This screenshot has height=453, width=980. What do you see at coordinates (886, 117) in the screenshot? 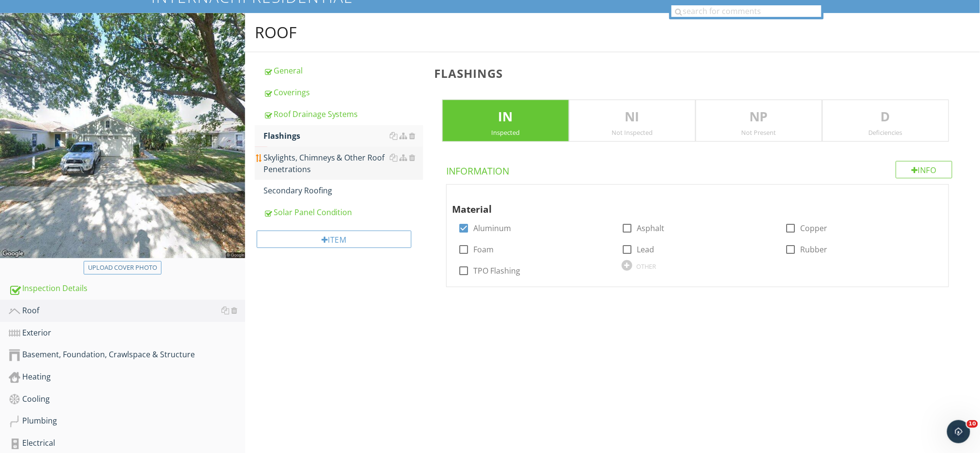
I see `p: D` at bounding box center [886, 117].